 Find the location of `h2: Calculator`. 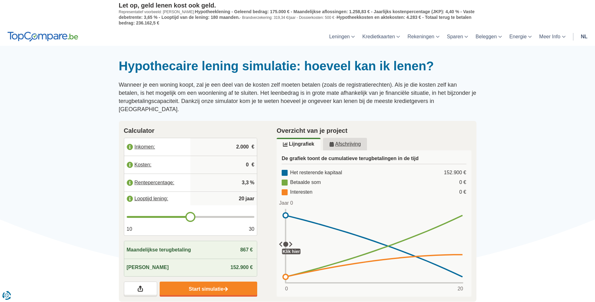

h2: Calculator is located at coordinates (191, 130).